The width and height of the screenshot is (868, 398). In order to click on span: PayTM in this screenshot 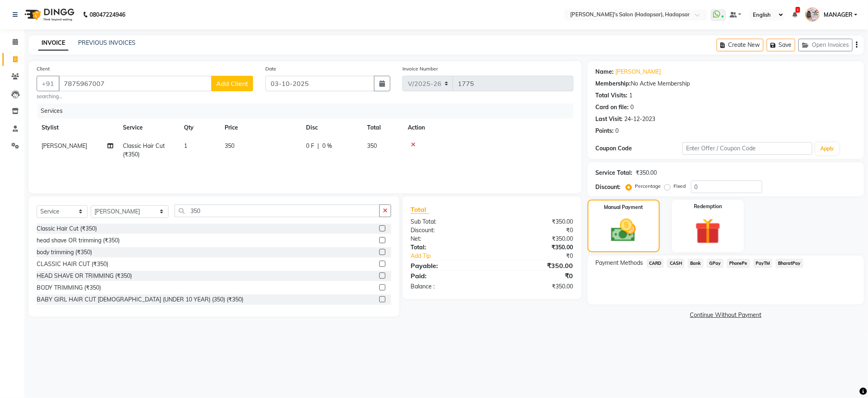, I will do `click(763, 263)`.